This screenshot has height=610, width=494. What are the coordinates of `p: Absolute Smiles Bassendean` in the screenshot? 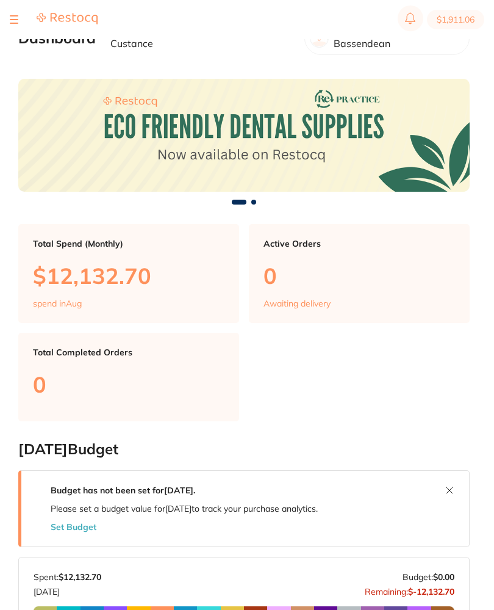 It's located at (397, 38).